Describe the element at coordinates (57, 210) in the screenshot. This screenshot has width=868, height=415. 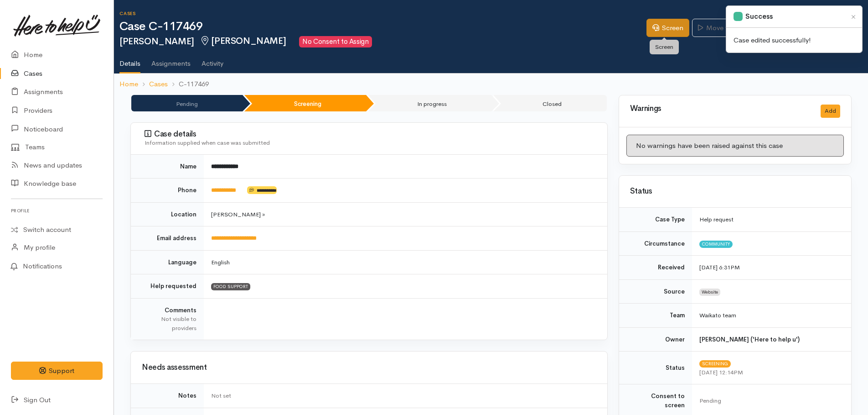
I see `h6: Profile` at that location.